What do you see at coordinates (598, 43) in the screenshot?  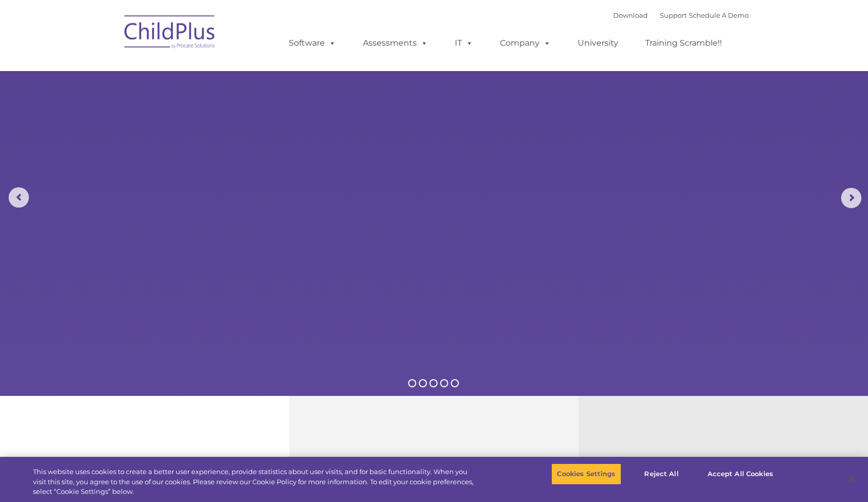 I see `a: University` at bounding box center [598, 43].